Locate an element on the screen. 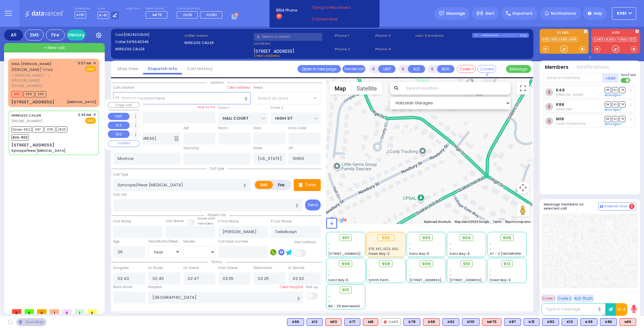  span: Sanz Bay-6 is located at coordinates (419, 254).